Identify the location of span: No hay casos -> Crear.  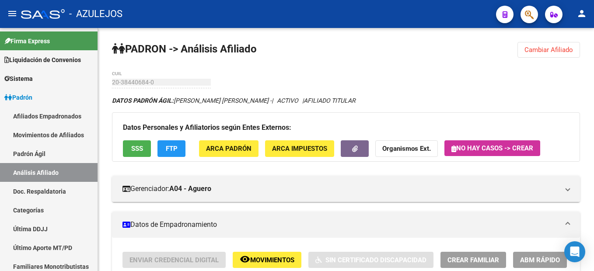
(492, 148).